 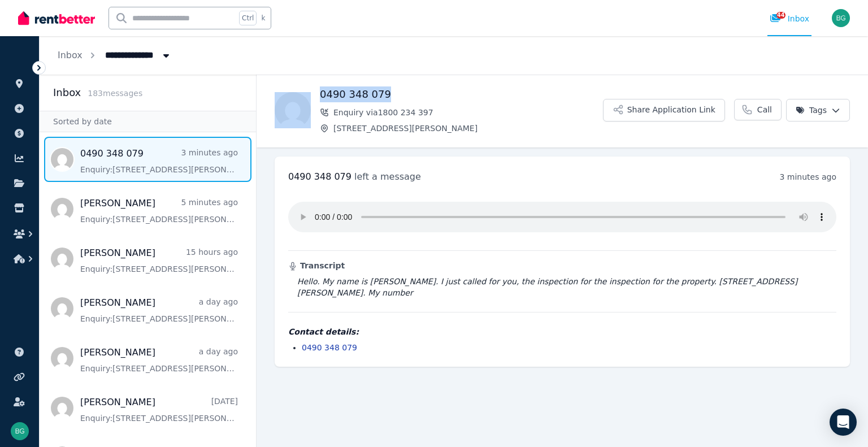 What do you see at coordinates (263, 18) in the screenshot?
I see `span: k` at bounding box center [263, 18].